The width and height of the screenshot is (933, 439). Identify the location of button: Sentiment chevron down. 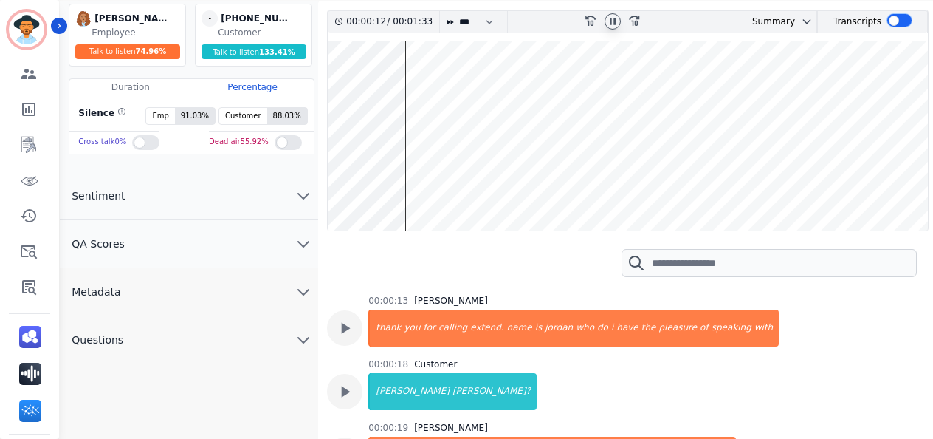
(189, 196).